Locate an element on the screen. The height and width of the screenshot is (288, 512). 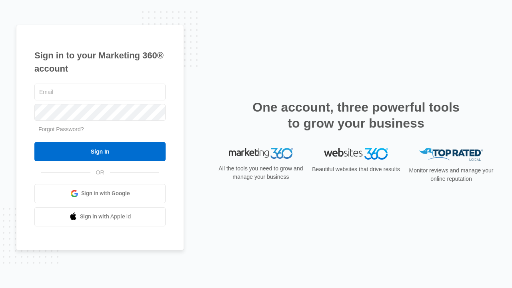
a: Sign in with Apple Id is located at coordinates (100, 217).